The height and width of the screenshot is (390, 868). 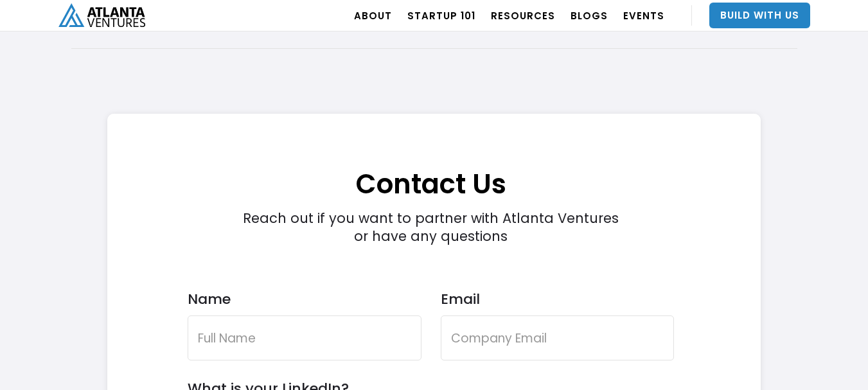 What do you see at coordinates (305, 299) in the screenshot?
I see `label: Name` at bounding box center [305, 299].